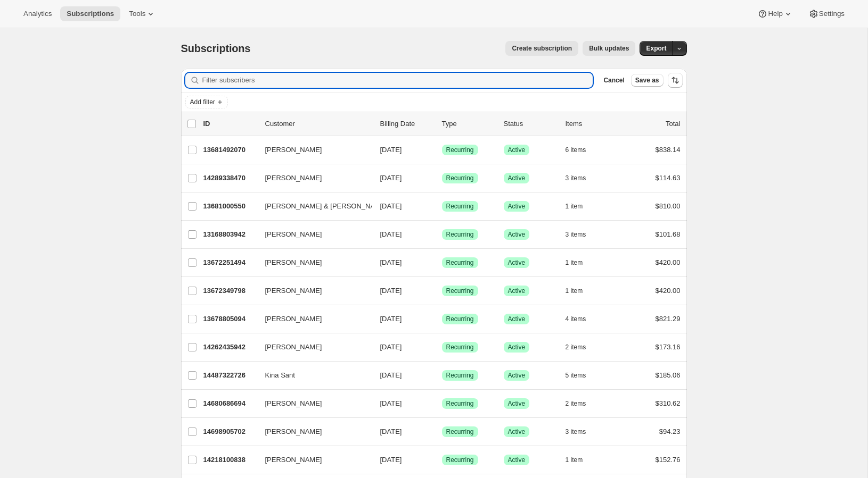  I want to click on button: Settings, so click(827, 14).